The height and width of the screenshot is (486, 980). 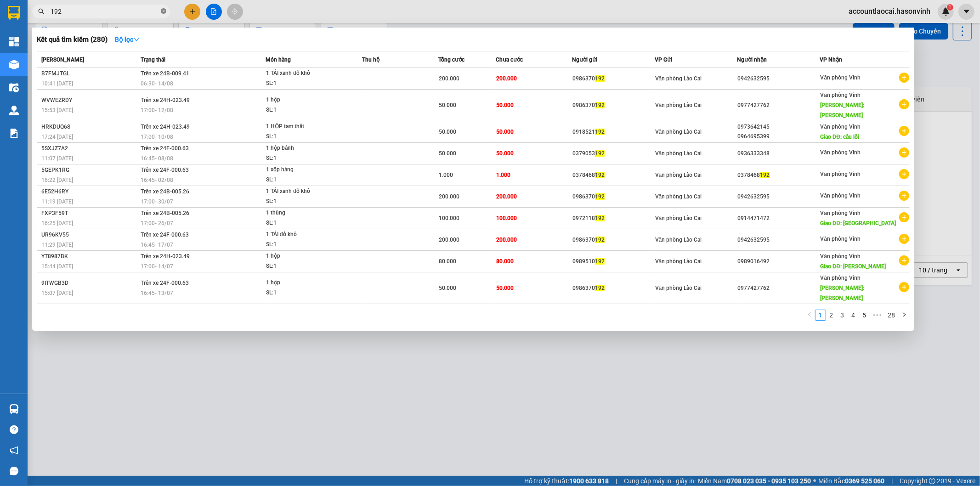 What do you see at coordinates (445, 175) in the screenshot?
I see `span: 1.000` at bounding box center [445, 175].